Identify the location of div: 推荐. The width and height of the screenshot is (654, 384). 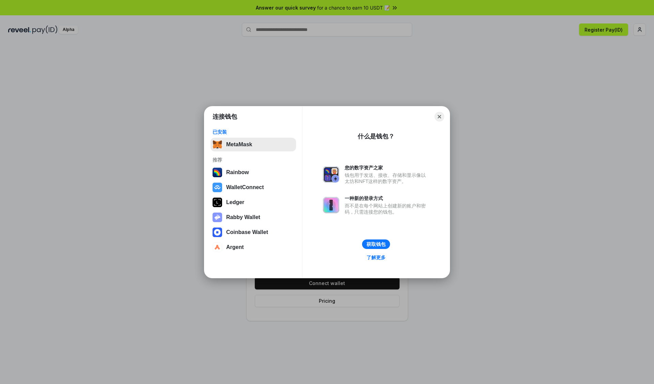
(253, 160).